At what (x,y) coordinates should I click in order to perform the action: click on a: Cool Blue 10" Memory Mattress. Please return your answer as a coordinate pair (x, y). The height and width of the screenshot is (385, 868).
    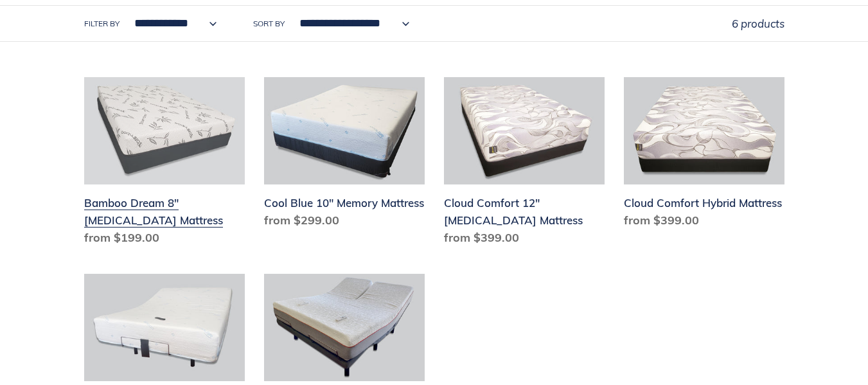
    Looking at the image, I should click on (344, 156).